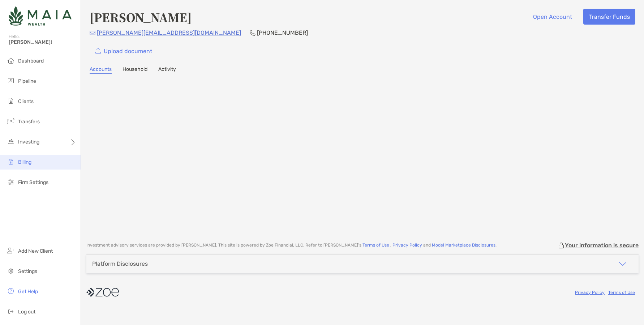  Describe the element at coordinates (40, 16) in the screenshot. I see `img: Zoe Logo` at that location.